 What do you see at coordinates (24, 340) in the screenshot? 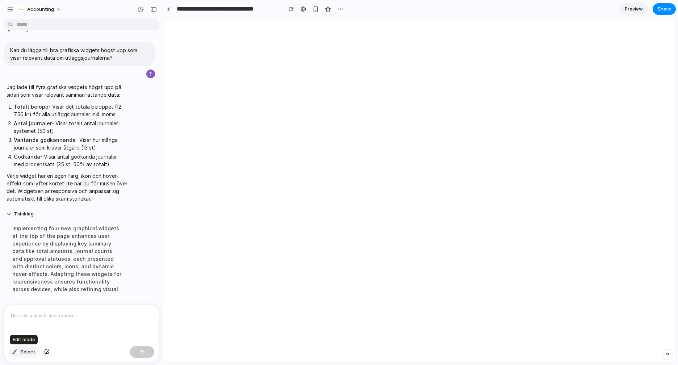
I see `div: Edit mode` at bounding box center [24, 340].